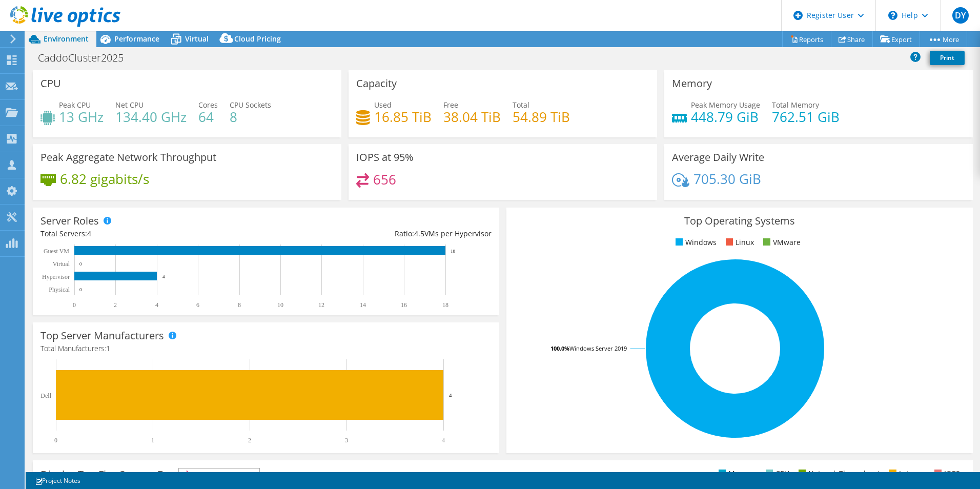  I want to click on text: Virtual, so click(61, 264).